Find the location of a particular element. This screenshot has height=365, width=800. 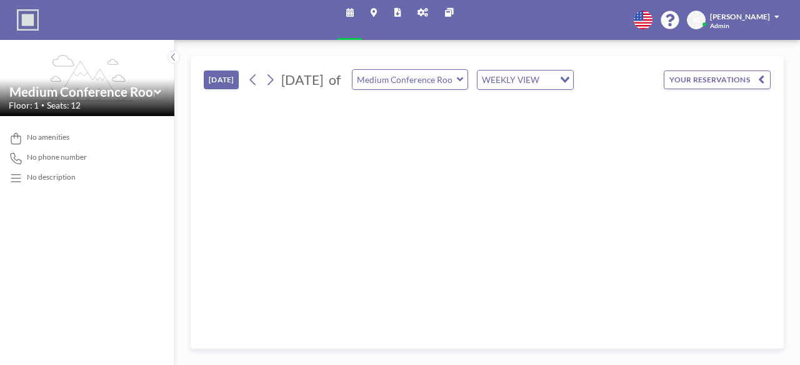

span: Floor: 1 is located at coordinates (24, 105).